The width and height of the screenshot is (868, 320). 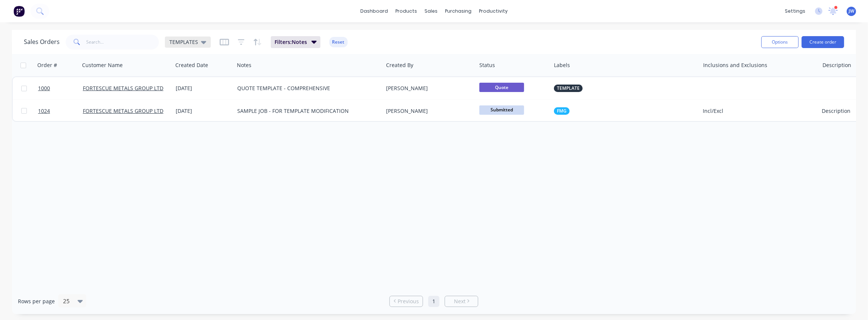 What do you see at coordinates (568, 88) in the screenshot?
I see `span: TEMPLATE` at bounding box center [568, 88].